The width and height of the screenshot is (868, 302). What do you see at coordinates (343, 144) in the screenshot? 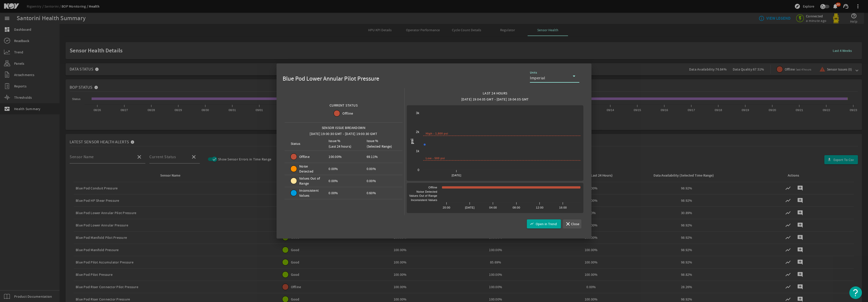
I see `mat-header-cell: Issue % (Last 24 hours)` at bounding box center [343, 144].